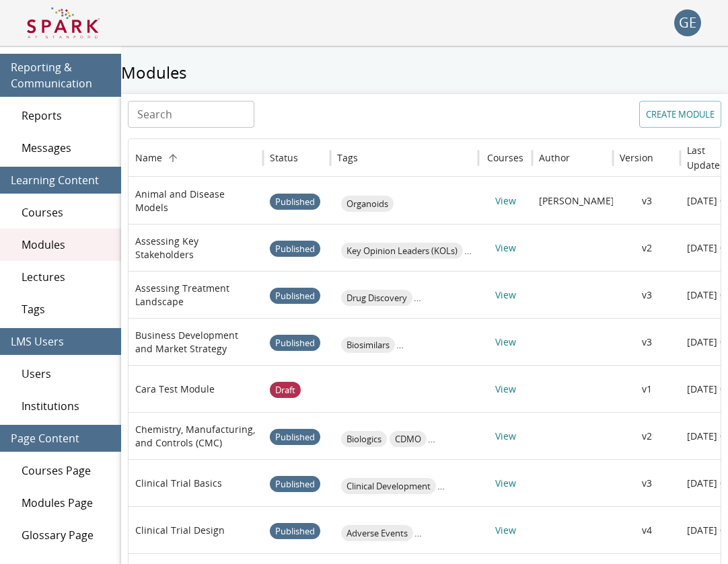 This screenshot has width=728, height=564. What do you see at coordinates (284, 157) in the screenshot?
I see `div: Status` at bounding box center [284, 157].